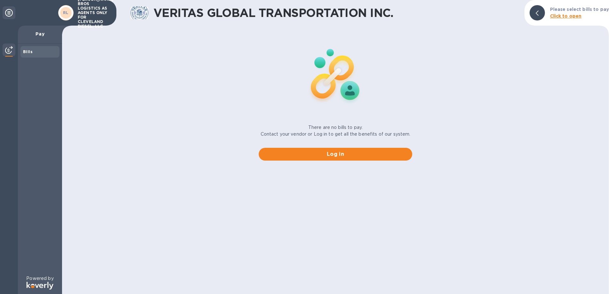 Image resolution: width=614 pixels, height=294 pixels. What do you see at coordinates (336, 13) in the screenshot?
I see `h1: VERITAS GLOBAL TRANSPORTATION INC.` at bounding box center [336, 13].